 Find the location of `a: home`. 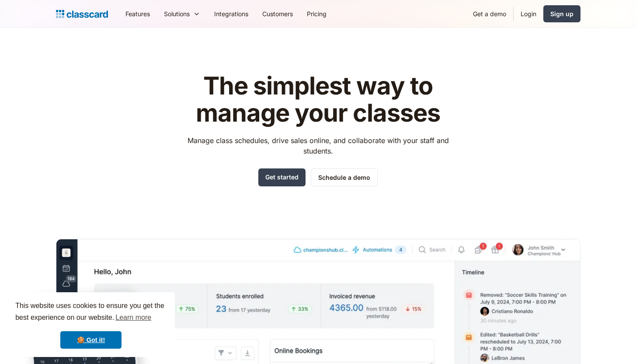

a: home is located at coordinates (82, 14).